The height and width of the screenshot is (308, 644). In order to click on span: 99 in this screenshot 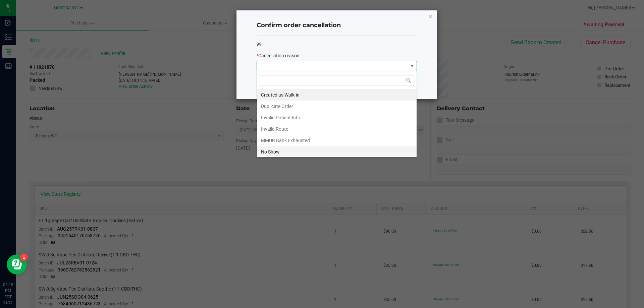, I will do `click(259, 44)`.